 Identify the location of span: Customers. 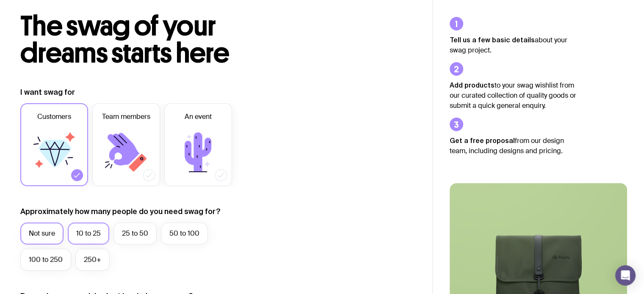
(54, 117).